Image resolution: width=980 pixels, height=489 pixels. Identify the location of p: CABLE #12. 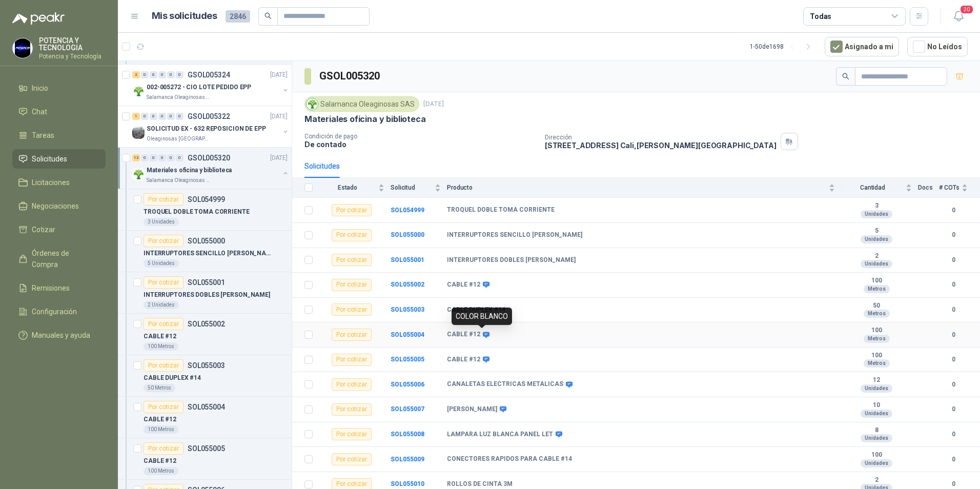
(160, 420).